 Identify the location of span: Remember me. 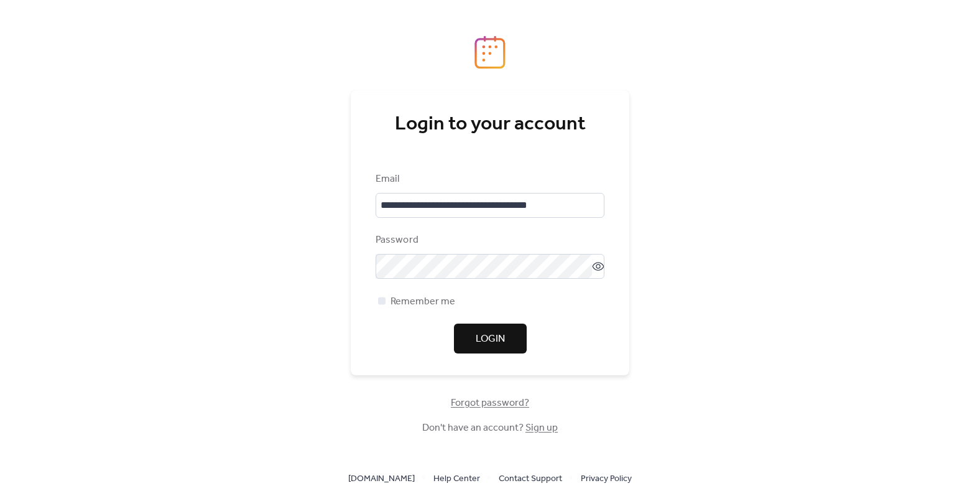
(423, 302).